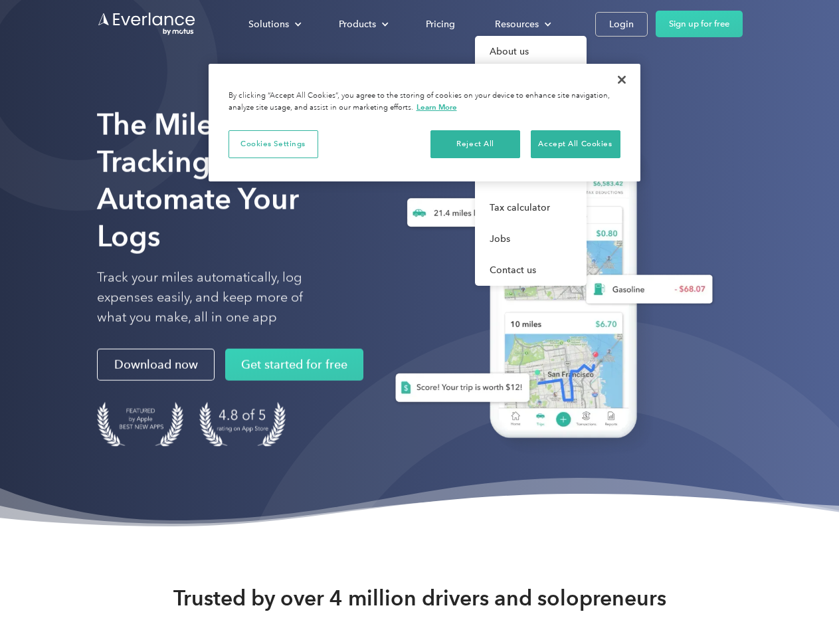  What do you see at coordinates (420, 598) in the screenshot?
I see `strong: Trusted by over 4 million drivers and solopreneurs` at bounding box center [420, 598].